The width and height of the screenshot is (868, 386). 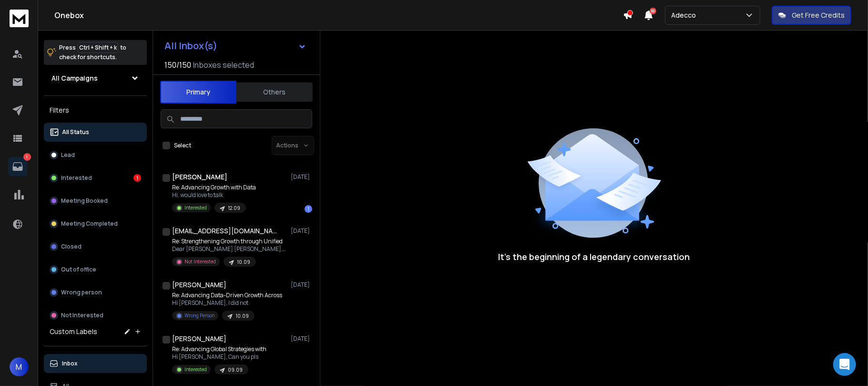 What do you see at coordinates (95, 201) in the screenshot?
I see `button: Meeting Booked` at bounding box center [95, 201].